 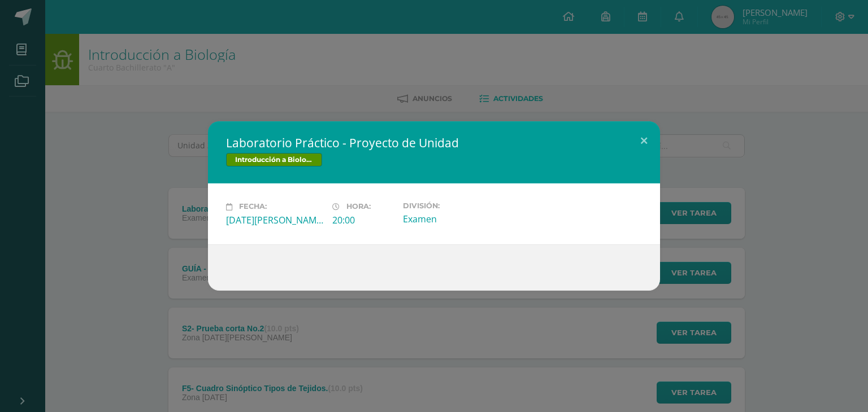 What do you see at coordinates (253, 207) in the screenshot?
I see `span: Fecha:` at bounding box center [253, 207].